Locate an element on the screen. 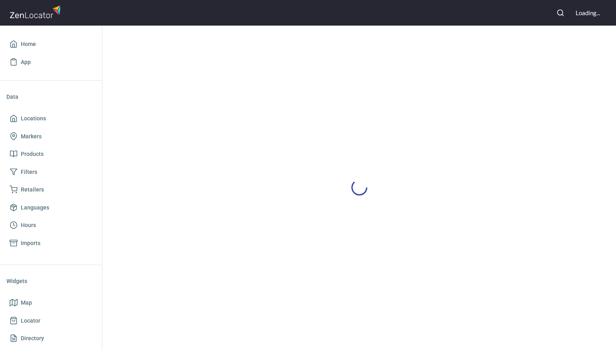 Image resolution: width=616 pixels, height=349 pixels. a: Retailers is located at coordinates (51, 190).